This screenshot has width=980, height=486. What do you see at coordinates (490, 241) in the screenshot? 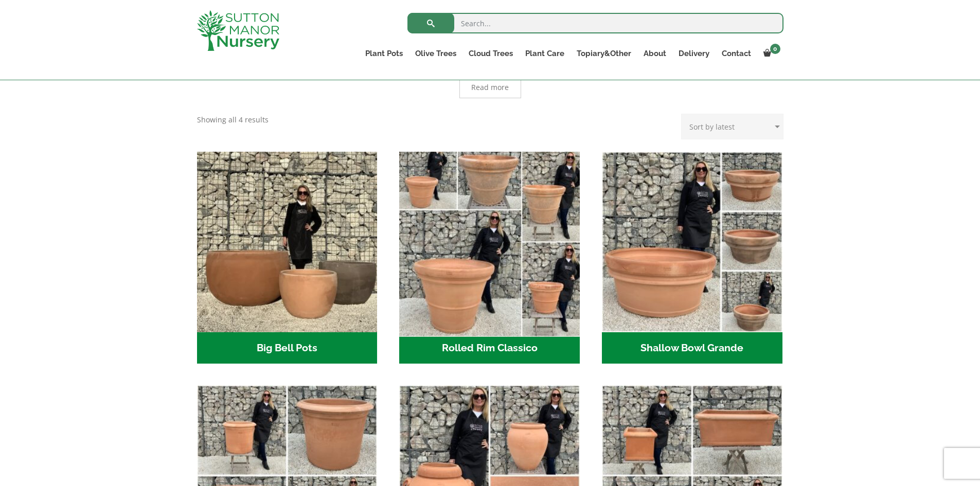
I see `img: Rolled Rim Classico` at bounding box center [490, 241].